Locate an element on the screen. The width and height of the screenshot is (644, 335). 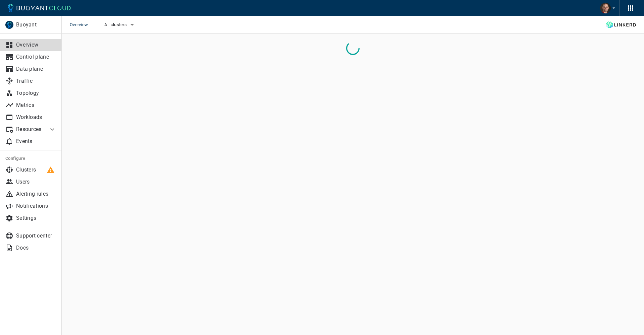
p: Resources is located at coordinates (30, 129).